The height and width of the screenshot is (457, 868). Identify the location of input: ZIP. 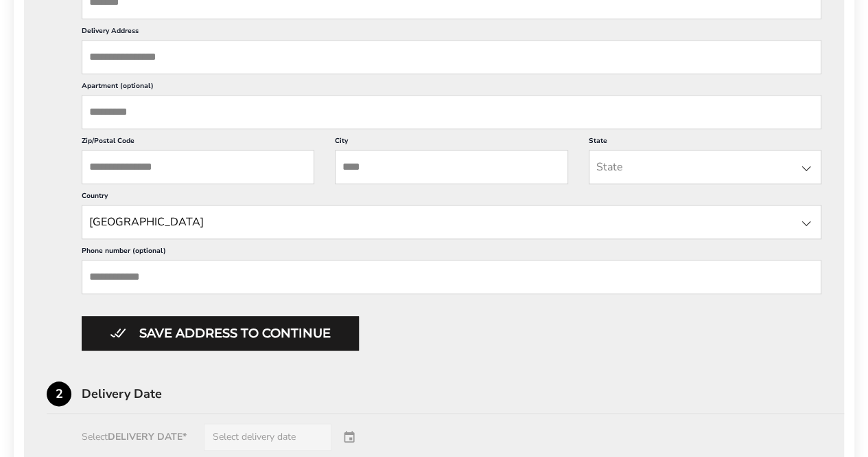
(197, 167).